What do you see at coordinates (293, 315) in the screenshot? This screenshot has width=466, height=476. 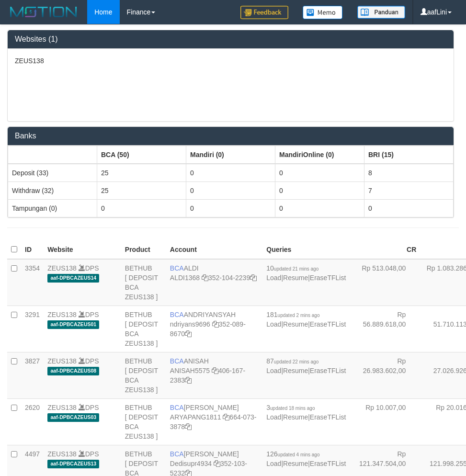 I see `span: 181` at bounding box center [293, 315].